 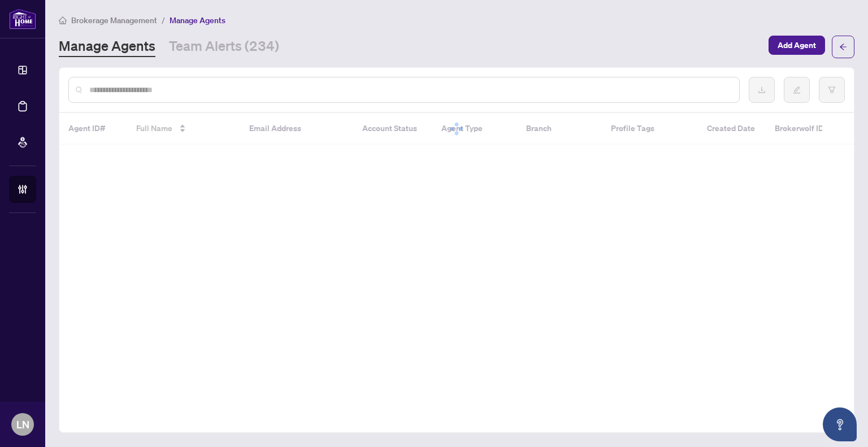 What do you see at coordinates (840, 425) in the screenshot?
I see `button: Open asap` at bounding box center [840, 425].